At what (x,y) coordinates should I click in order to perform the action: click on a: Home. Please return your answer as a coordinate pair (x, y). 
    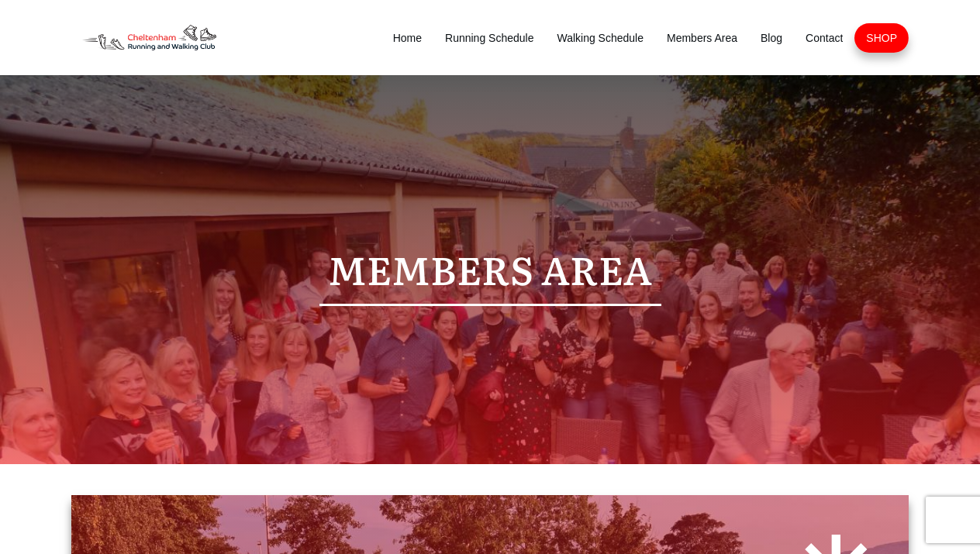
    Looking at the image, I should click on (407, 38).